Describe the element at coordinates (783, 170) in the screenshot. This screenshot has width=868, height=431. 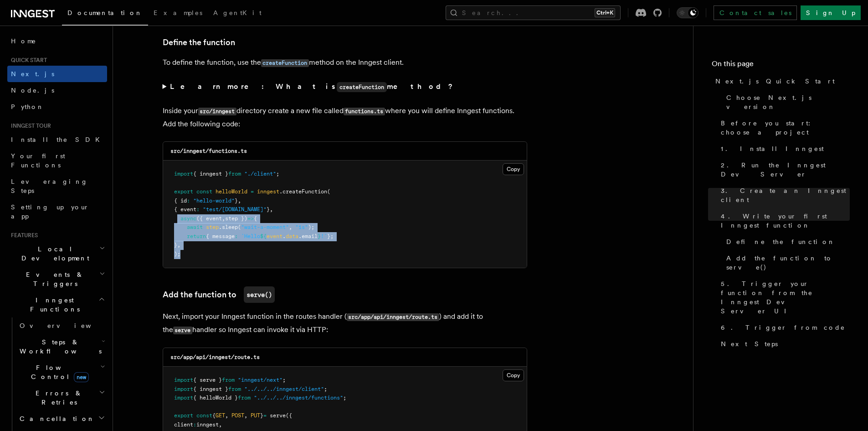
I see `a: 2. Run the Inngest Dev Server` at that location.